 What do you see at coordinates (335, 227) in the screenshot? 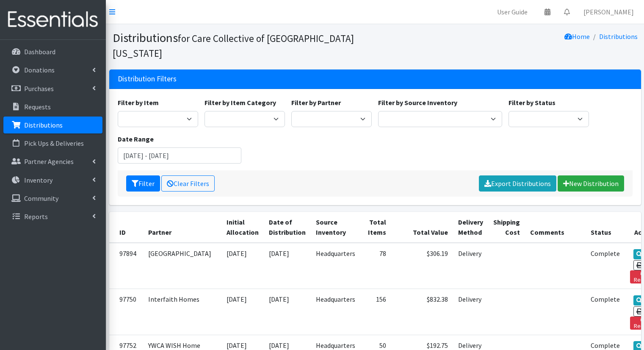
I see `th: Source Inventory` at bounding box center [335, 227].